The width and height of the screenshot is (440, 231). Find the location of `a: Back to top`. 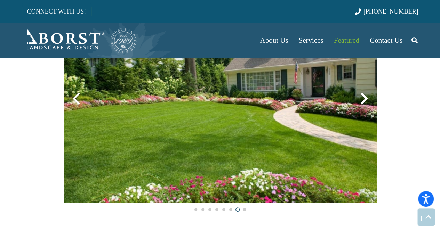

a: Back to top is located at coordinates (426, 217).